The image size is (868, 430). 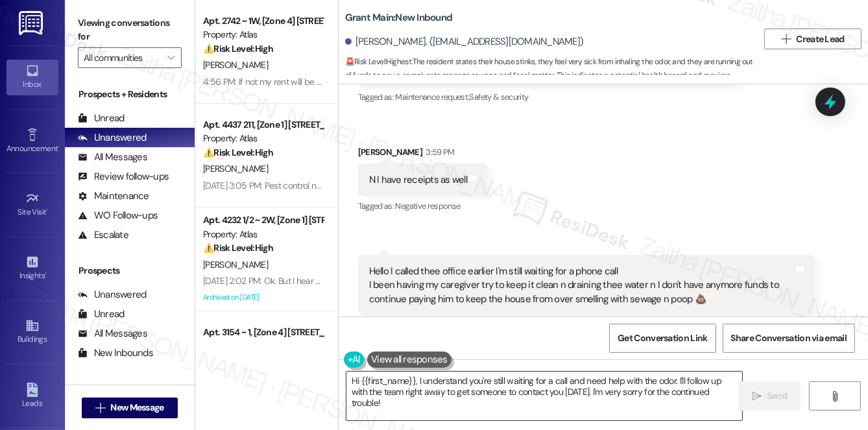 What do you see at coordinates (33, 396) in the screenshot?
I see `a: Leads` at bounding box center [33, 396].